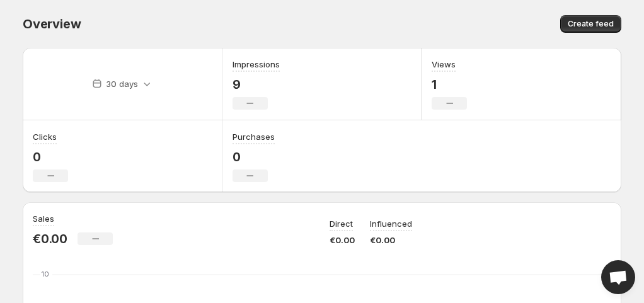 The height and width of the screenshot is (303, 644). What do you see at coordinates (45, 274) in the screenshot?
I see `text: 10` at bounding box center [45, 274].